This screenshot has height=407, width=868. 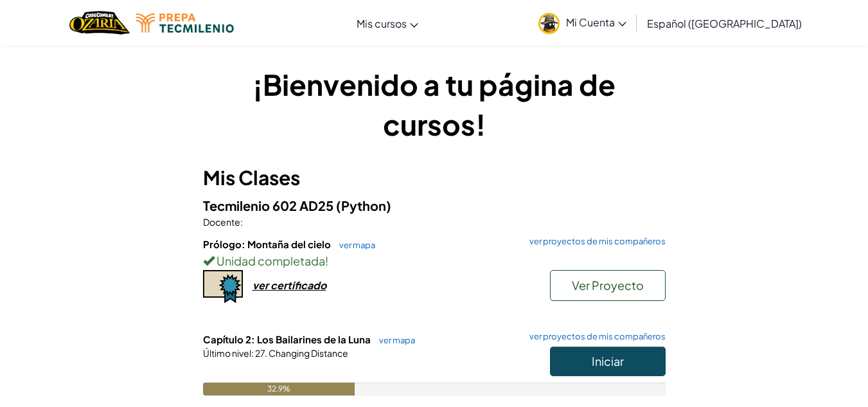 What do you see at coordinates (434, 104) in the screenshot?
I see `h1: ¡Bienvenido a tu página de cursos!` at bounding box center [434, 104].